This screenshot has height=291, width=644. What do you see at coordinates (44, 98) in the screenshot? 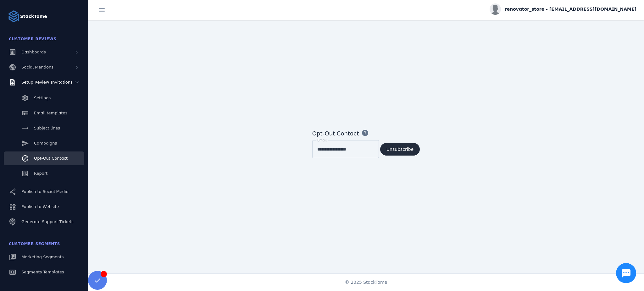
I see `a: Settings` at bounding box center [44, 98].